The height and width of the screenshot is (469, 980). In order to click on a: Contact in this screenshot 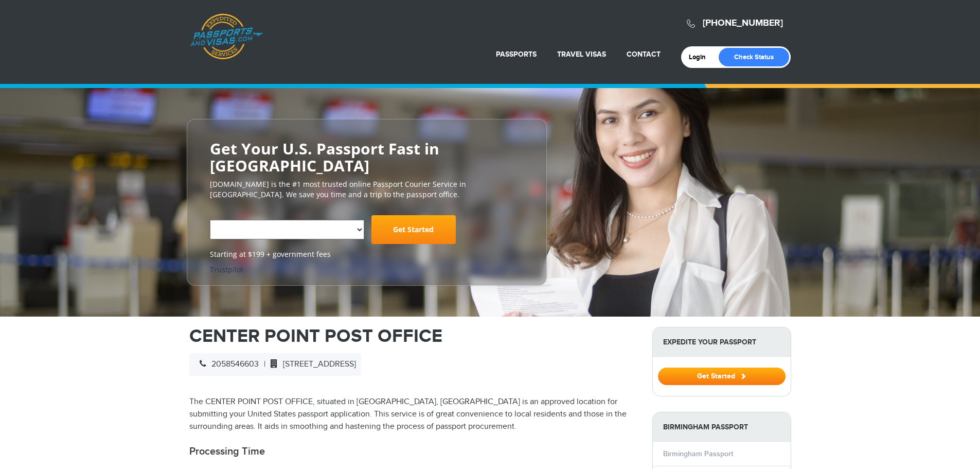, I will do `click(643, 54)`.